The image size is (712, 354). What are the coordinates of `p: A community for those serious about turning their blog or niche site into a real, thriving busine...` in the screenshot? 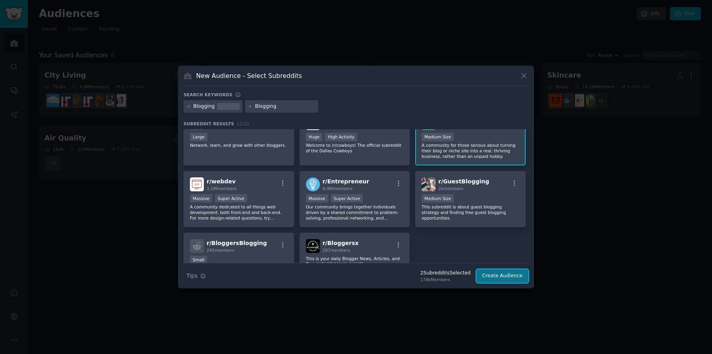 It's located at (471, 151).